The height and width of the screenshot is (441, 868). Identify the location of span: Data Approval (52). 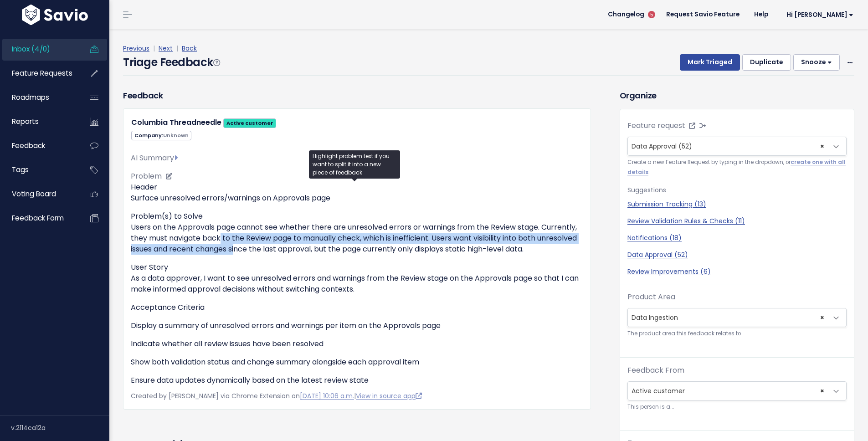
(662, 146).